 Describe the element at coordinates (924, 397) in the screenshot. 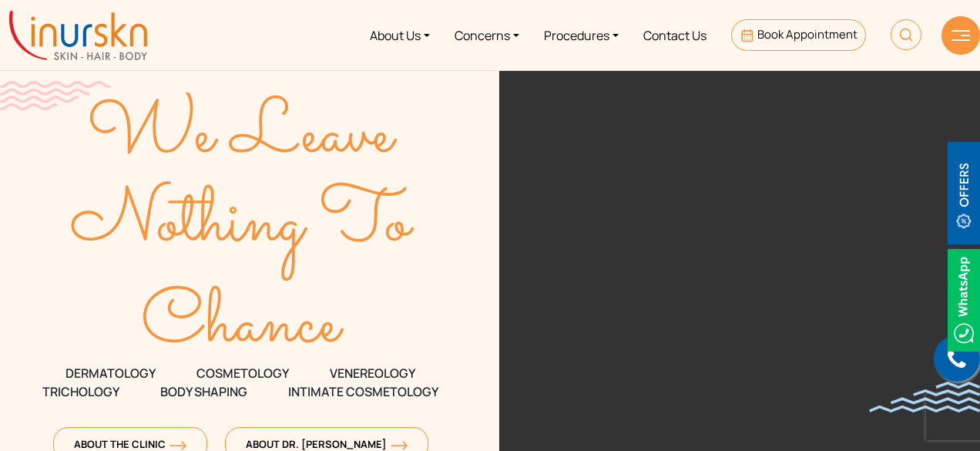

I see `img: bluewave` at that location.